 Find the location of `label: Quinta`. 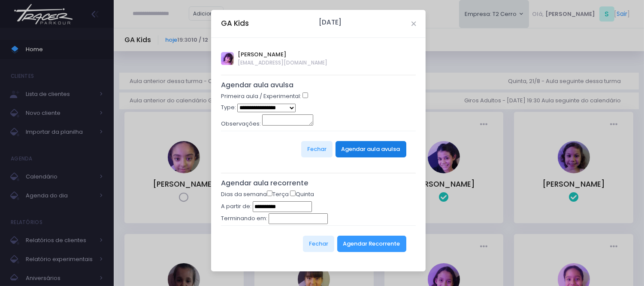

label: Quinta is located at coordinates (302, 194).